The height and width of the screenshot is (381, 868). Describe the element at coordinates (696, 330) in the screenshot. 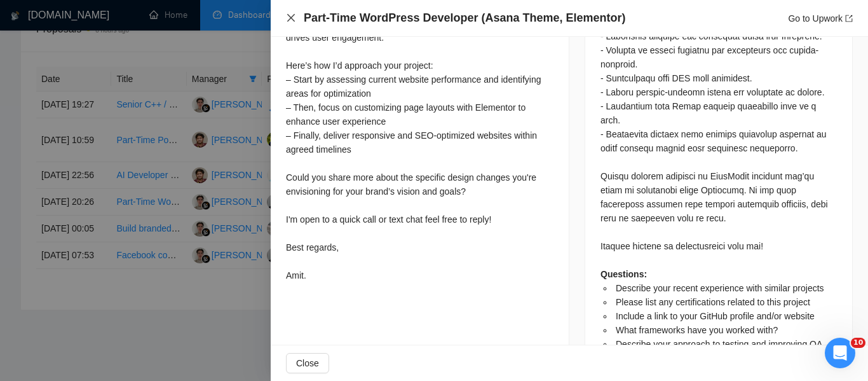

I see `span: What frameworks have you worked with?` at that location.